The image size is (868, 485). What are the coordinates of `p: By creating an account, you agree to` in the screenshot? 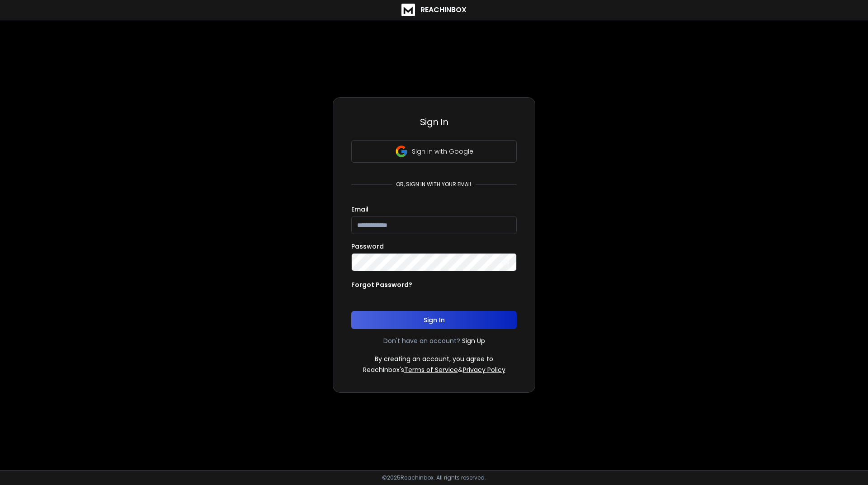 It's located at (434, 359).